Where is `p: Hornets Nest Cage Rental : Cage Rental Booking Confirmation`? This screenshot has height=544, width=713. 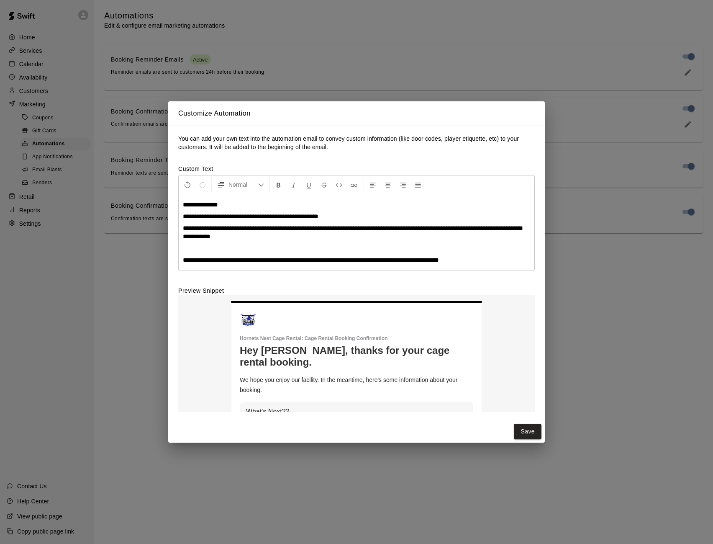
p: Hornets Nest Cage Rental : Cage Rental Booking Confirmation is located at coordinates (357, 338).